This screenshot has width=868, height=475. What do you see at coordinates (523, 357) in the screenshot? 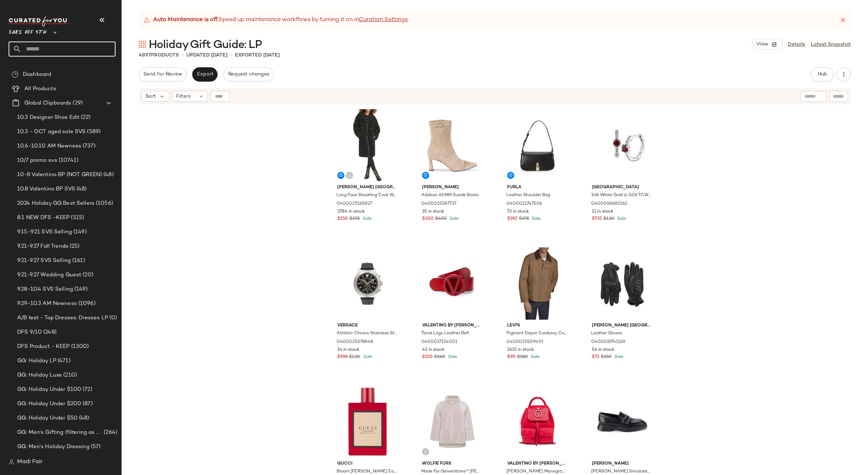
I see `span: $180` at bounding box center [523, 357].